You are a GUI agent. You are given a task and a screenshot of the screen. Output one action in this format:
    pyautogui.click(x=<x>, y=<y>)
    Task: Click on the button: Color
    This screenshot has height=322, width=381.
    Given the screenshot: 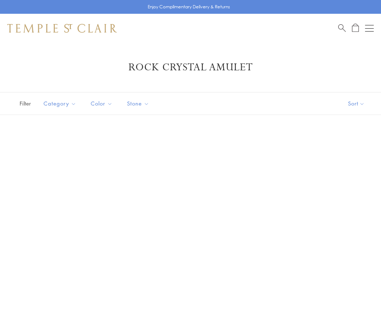 What is the action you would take?
    pyautogui.click(x=102, y=103)
    